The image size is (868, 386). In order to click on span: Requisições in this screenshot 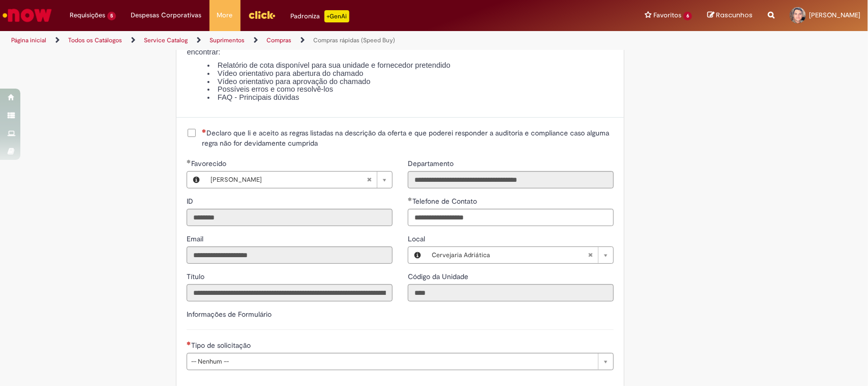, I will do `click(87, 15)`.